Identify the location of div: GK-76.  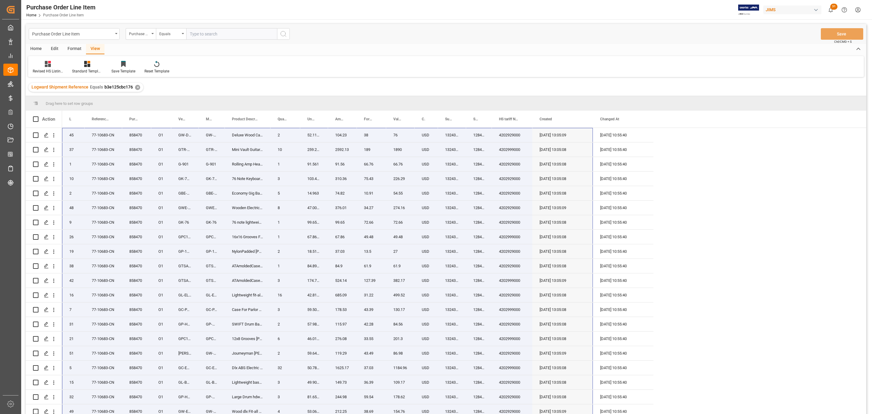
(185, 222).